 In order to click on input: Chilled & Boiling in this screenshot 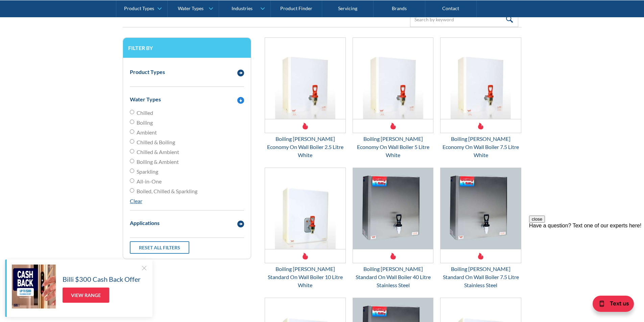, I will do `click(132, 141)`.